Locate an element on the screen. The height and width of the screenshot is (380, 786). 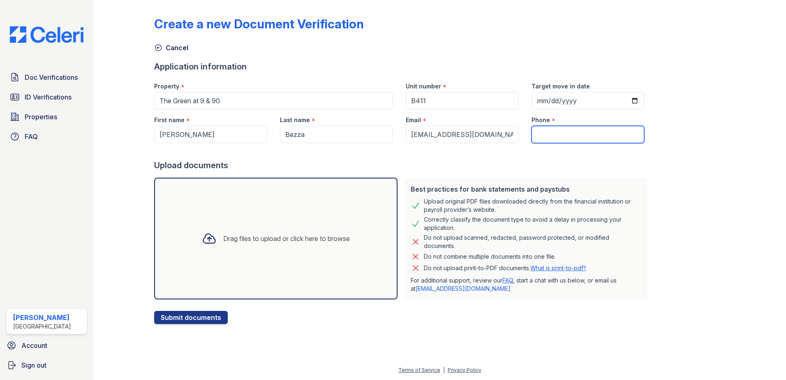
div: Do not upload scanned, redacted, password protected, or modified documents. is located at coordinates (532, 242).